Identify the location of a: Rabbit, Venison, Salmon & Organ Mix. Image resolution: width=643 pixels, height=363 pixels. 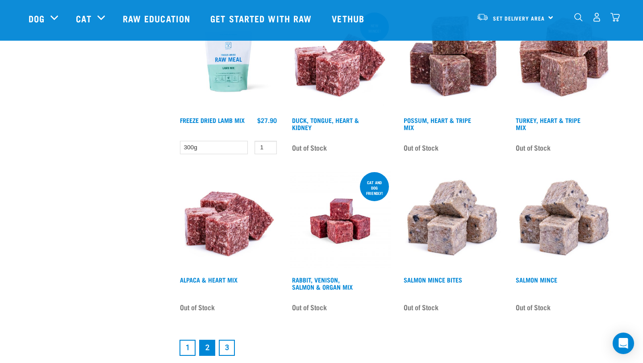
(322, 283).